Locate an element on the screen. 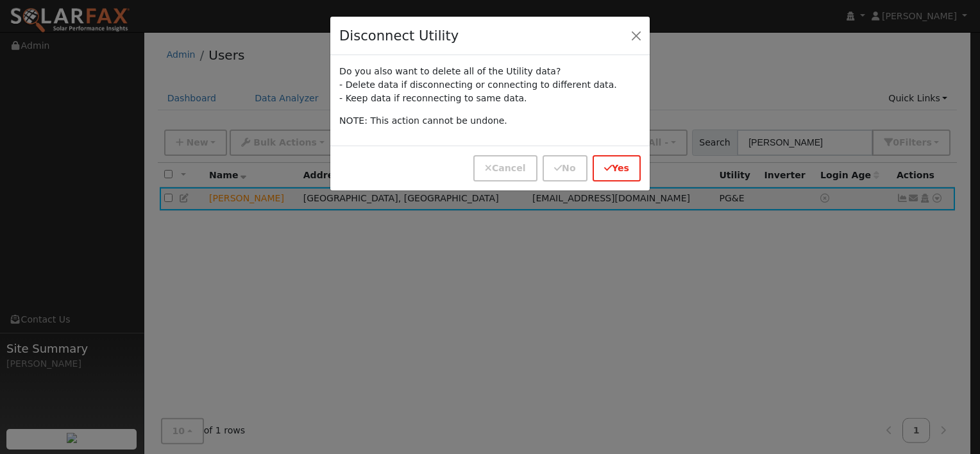 The height and width of the screenshot is (454, 980). button: Yes is located at coordinates (616, 168).